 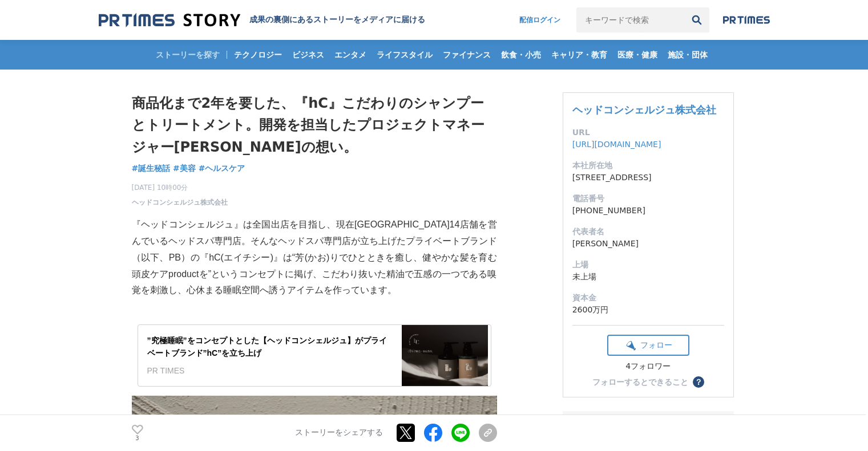 I want to click on a: 成果の裏側にあるストーリーをメディアに届ける 成果の裏側にあるストーリーをメディアに届ける, so click(x=262, y=20).